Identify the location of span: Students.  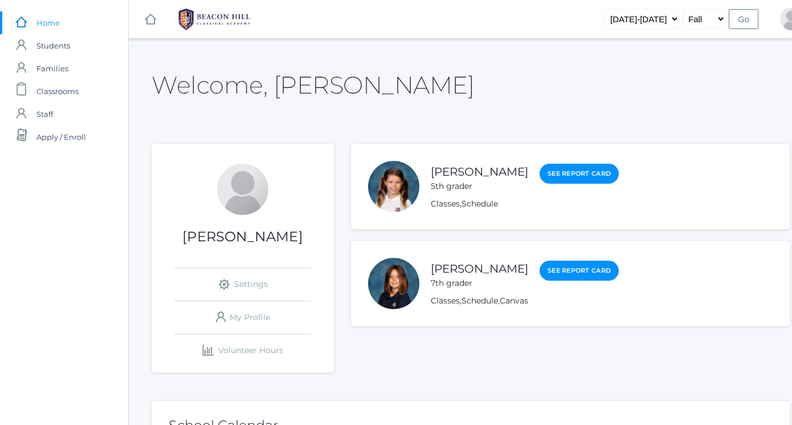
(53, 46).